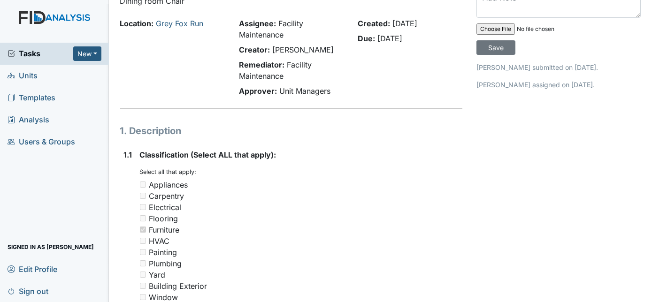  What do you see at coordinates (40, 53) in the screenshot?
I see `a: Tasks` at bounding box center [40, 53].